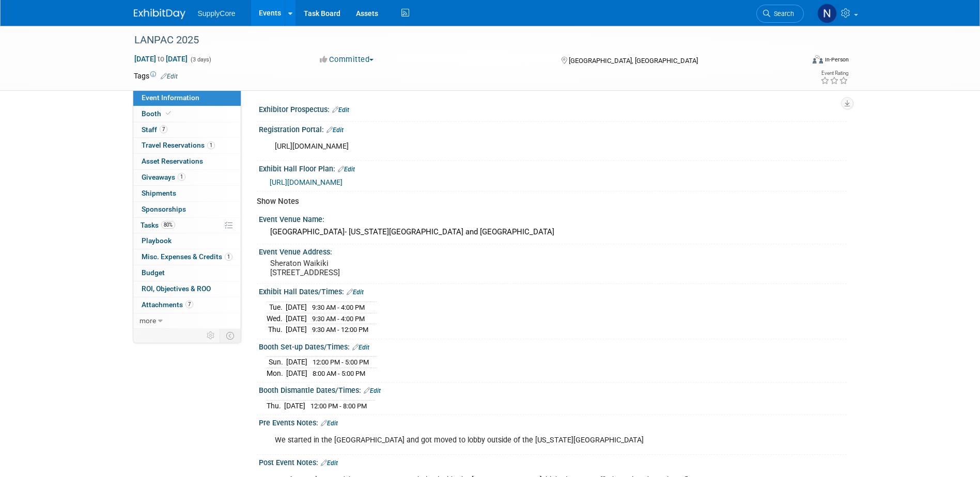  I want to click on td: Personalize Event Tab Strip, so click(211, 335).